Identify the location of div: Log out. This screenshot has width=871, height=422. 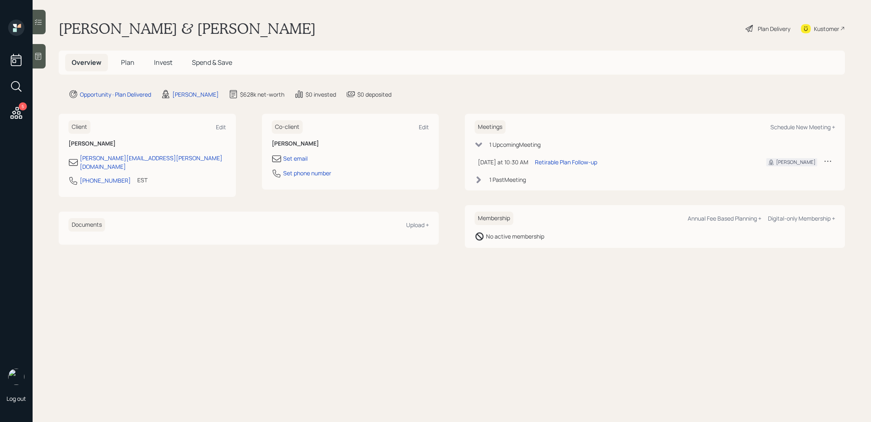
(16, 398).